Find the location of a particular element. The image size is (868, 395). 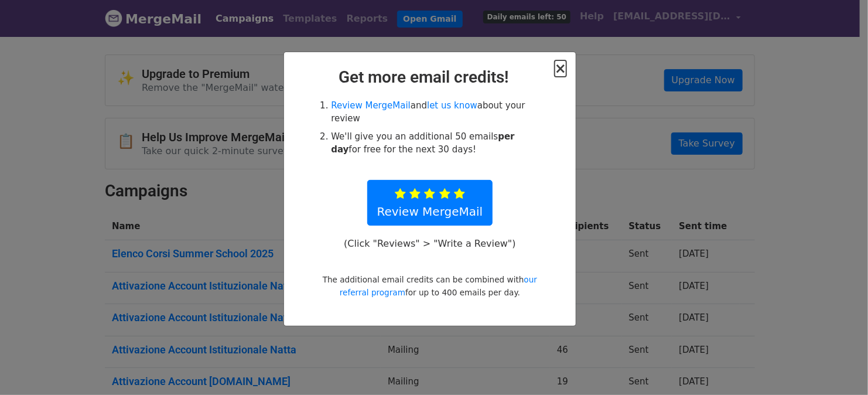

li: We'll give you an additional 50 emails for free for the next 30 days! is located at coordinates (436, 143).